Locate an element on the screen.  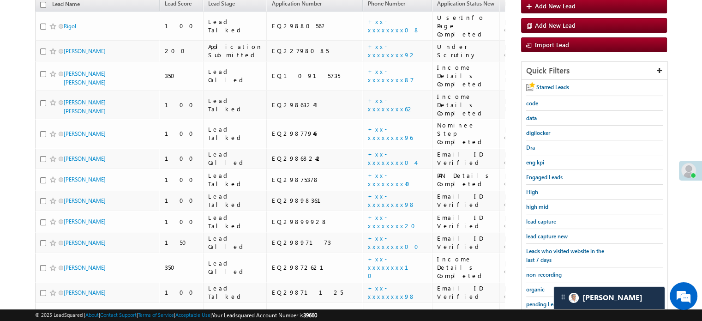
div: 150 is located at coordinates (182, 242).